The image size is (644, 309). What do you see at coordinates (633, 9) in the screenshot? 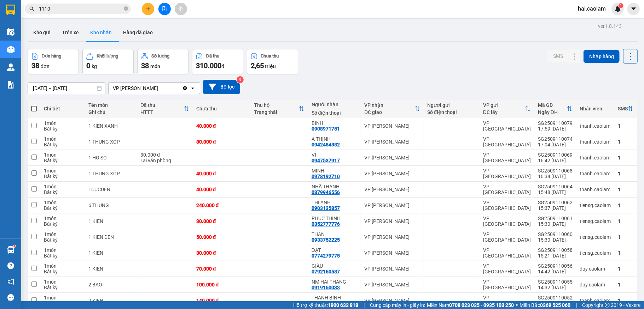
I see `span: caret-down` at bounding box center [633, 9].